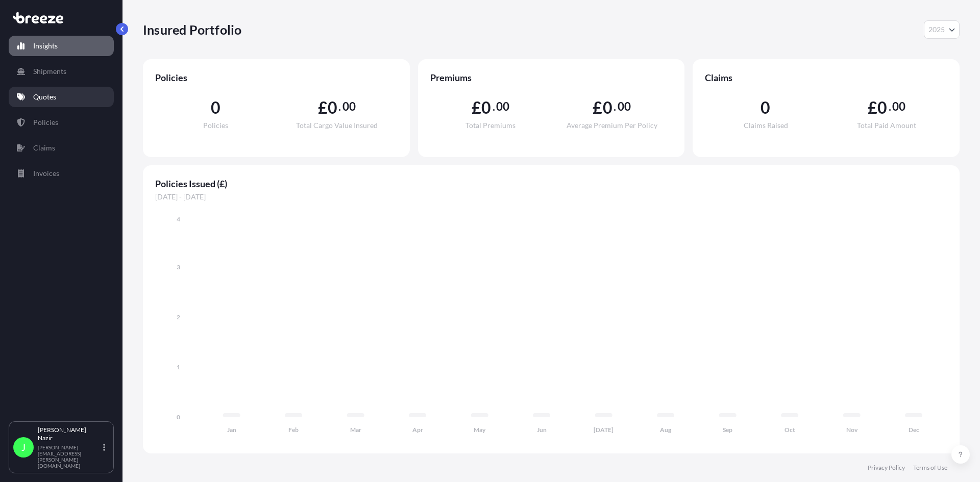 Image resolution: width=980 pixels, height=482 pixels. Describe the element at coordinates (178, 417) in the screenshot. I see `tspan: 0` at that location.